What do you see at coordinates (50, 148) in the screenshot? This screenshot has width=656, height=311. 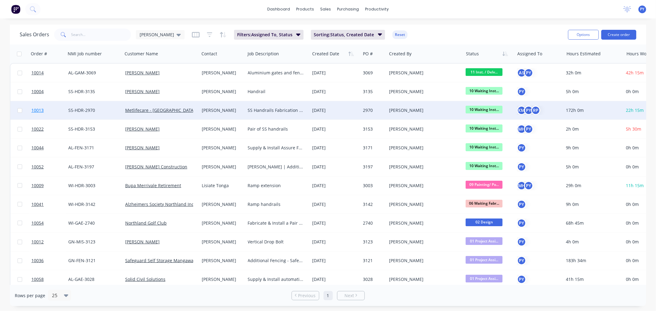 I see `a: 10044` at bounding box center [50, 148].